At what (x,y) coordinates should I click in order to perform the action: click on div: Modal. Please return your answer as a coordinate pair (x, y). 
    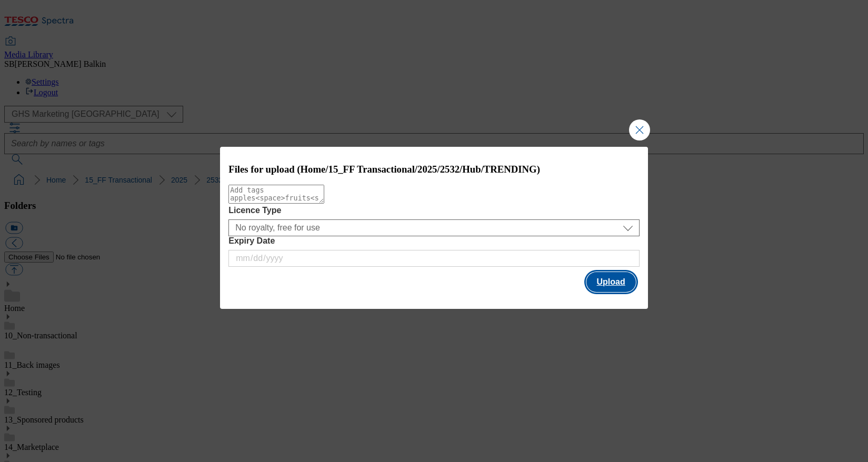
    Looking at the image, I should click on (434, 228).